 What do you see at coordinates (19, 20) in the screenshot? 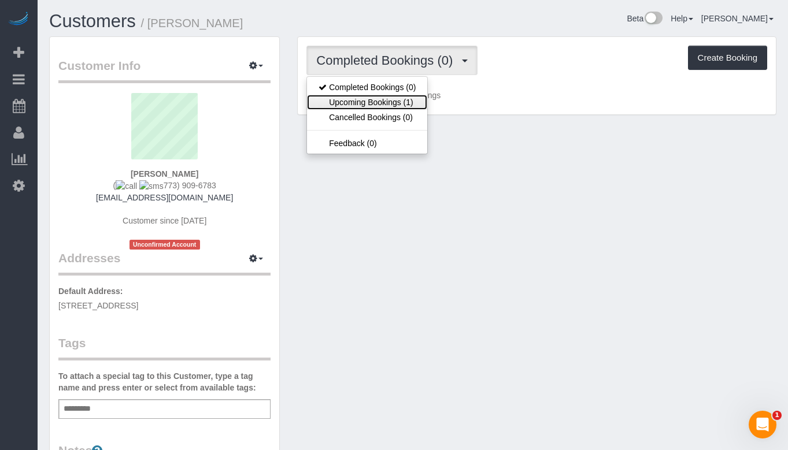
I see `a: Automaid Logo` at bounding box center [19, 20].